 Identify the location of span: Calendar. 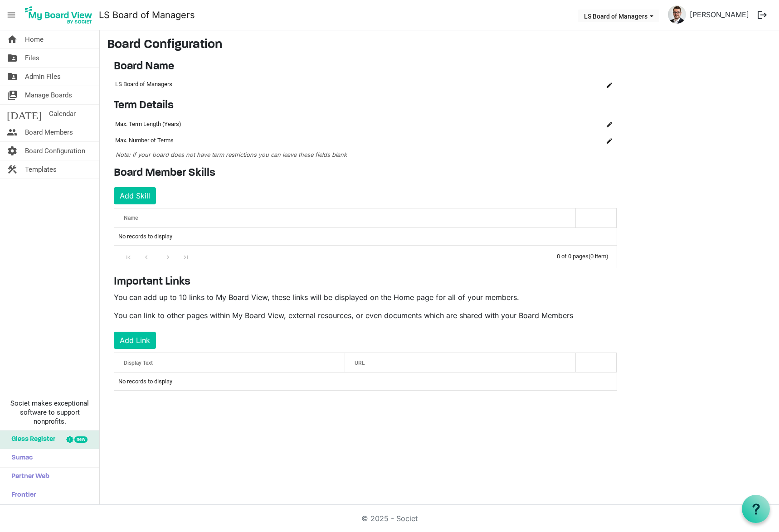
(62, 114).